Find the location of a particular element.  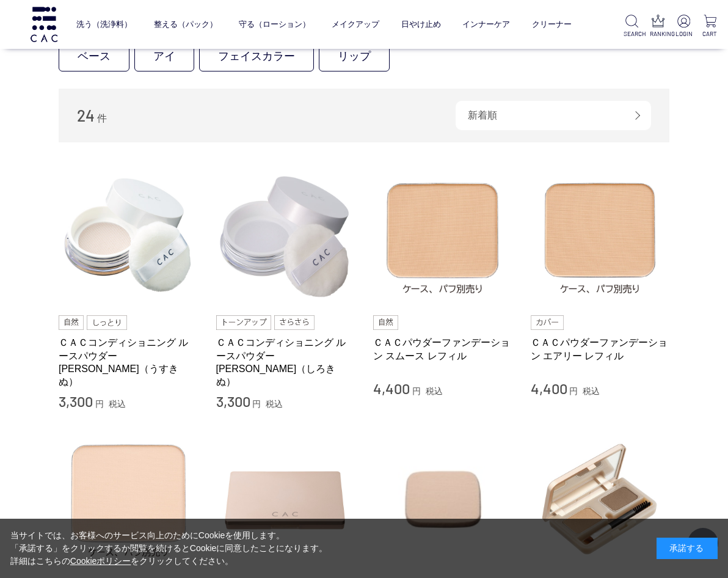

a: ＣＡＣコンディショニング ルースパウダー 白絹（しろきぬ） is located at coordinates (286, 236).